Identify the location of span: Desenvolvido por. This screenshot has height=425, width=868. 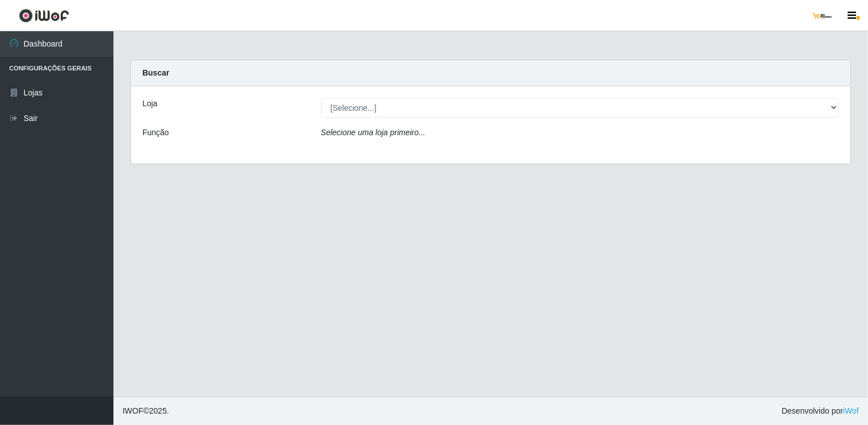
(820, 411).